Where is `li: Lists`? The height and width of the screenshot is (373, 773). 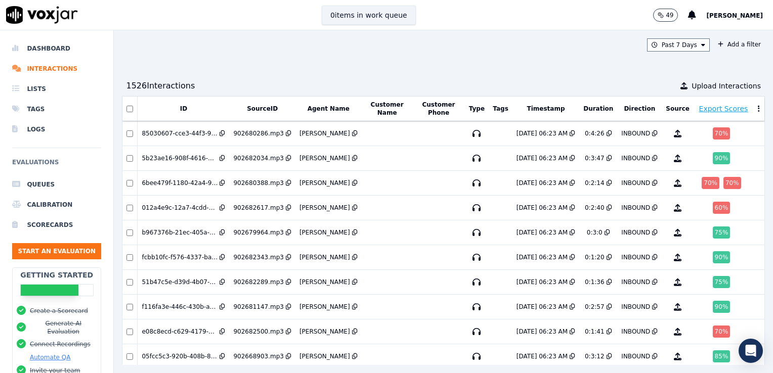 li: Lists is located at coordinates (57, 89).